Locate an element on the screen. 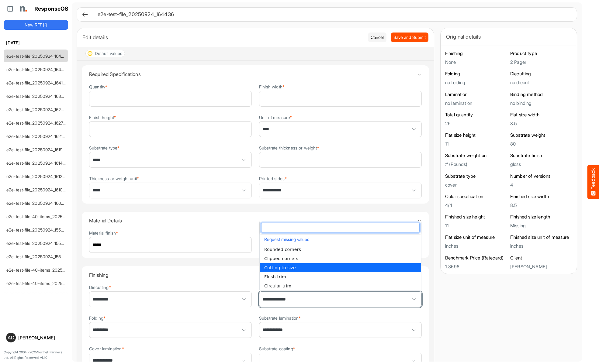 This screenshot has width=599, height=364. a: e2e-test-file_20250924_161429 is located at coordinates (37, 163).